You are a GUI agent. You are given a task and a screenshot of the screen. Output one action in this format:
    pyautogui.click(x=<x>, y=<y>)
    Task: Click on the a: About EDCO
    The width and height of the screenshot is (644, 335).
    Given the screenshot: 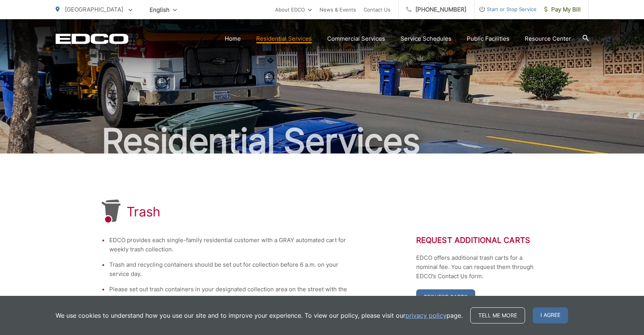 What is the action you would take?
    pyautogui.click(x=293, y=10)
    